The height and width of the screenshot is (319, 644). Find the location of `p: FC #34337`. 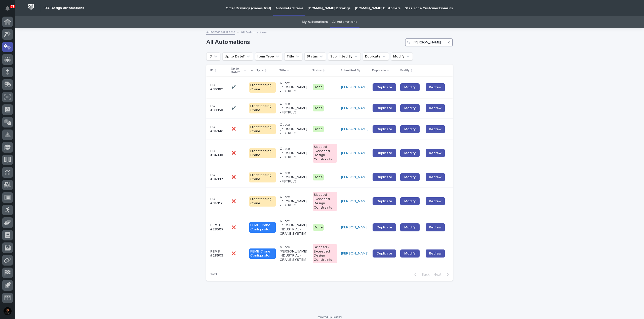

p: FC #34337 is located at coordinates (219, 178).